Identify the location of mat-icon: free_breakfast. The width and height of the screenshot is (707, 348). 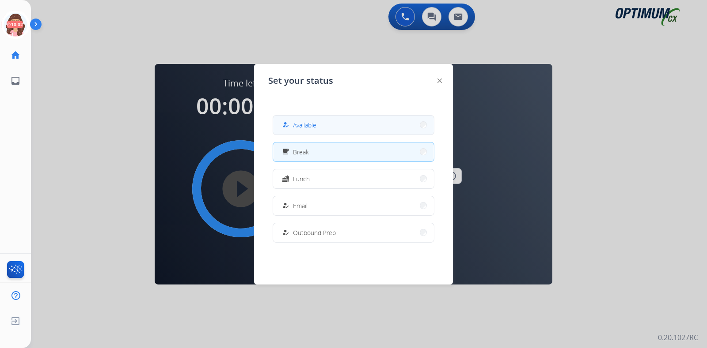
(285, 152).